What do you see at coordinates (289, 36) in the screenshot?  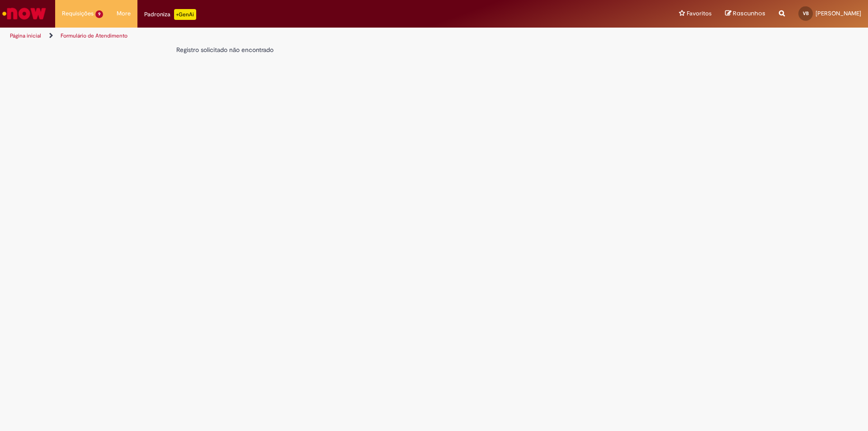 I see `ul: Trilhas de página` at bounding box center [289, 36].